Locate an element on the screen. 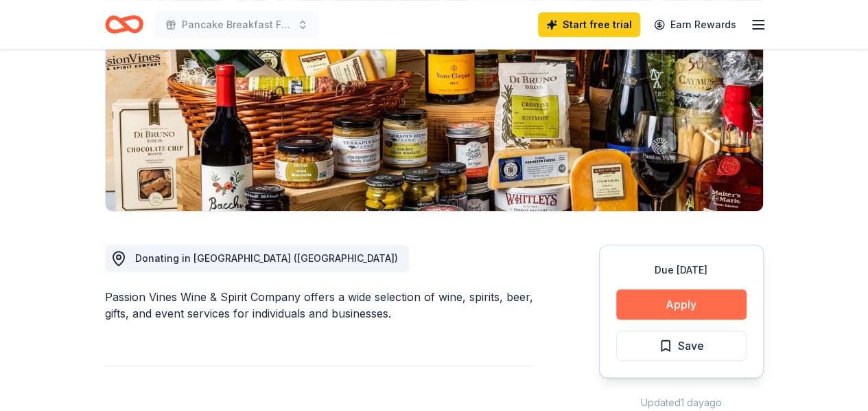 Image resolution: width=868 pixels, height=411 pixels. button: Pancake Breakfast Fundraiser is located at coordinates (237, 25).